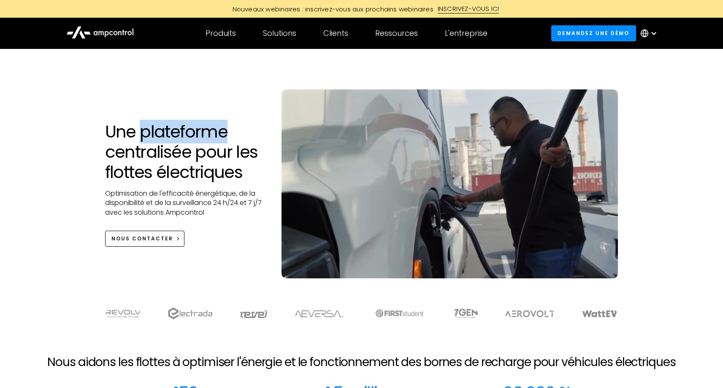 Image resolution: width=723 pixels, height=388 pixels. I want to click on div: Produits, so click(221, 33).